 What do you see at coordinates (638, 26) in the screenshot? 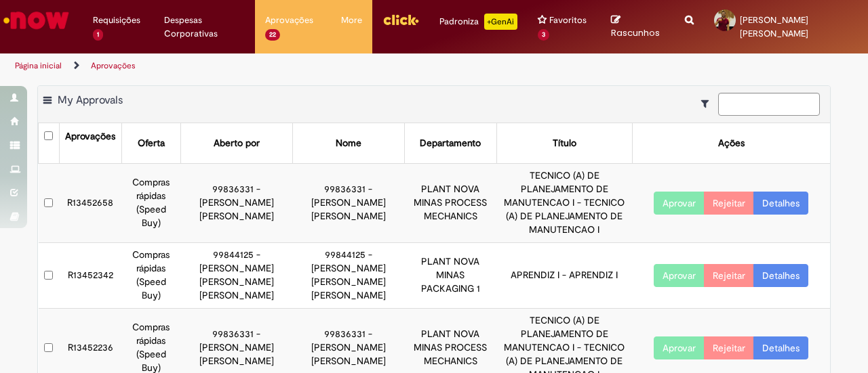
I see `a: Rascunhos` at bounding box center [638, 26].